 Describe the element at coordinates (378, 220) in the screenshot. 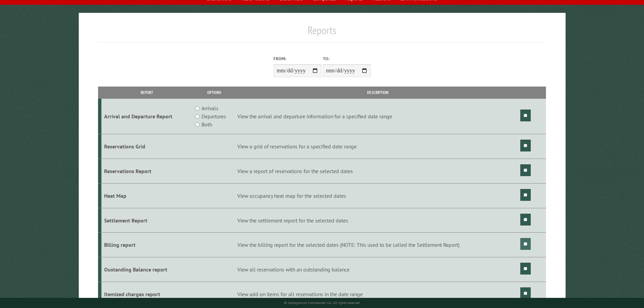

I see `td: View the settlement report for the selected dates` at that location.